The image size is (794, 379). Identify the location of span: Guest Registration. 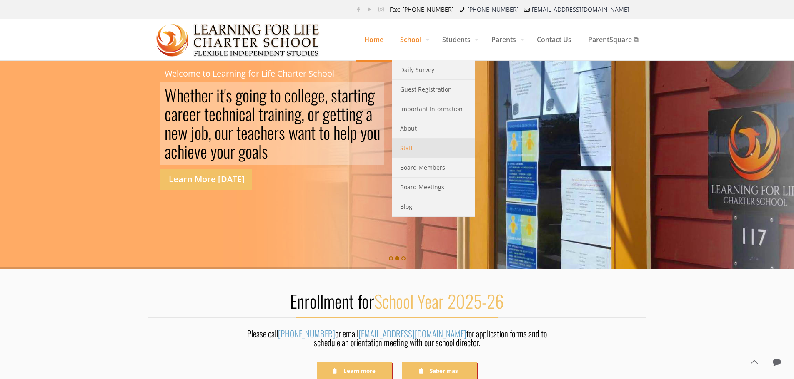
(426, 90).